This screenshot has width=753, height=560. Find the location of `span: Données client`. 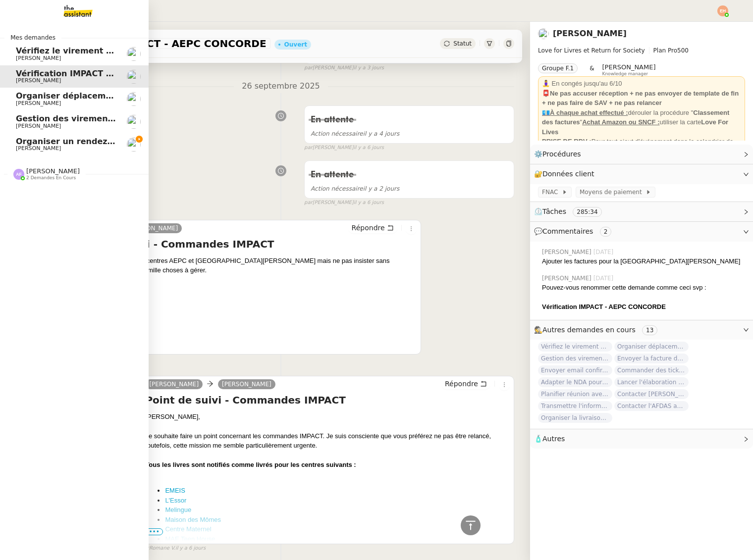

span: Données client is located at coordinates (568, 174).